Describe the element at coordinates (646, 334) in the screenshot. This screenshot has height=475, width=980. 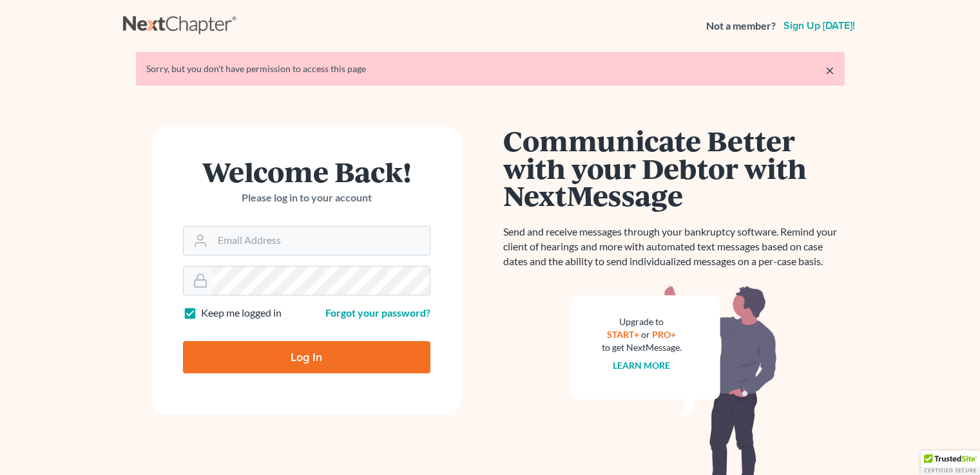
I see `span: or` at that location.